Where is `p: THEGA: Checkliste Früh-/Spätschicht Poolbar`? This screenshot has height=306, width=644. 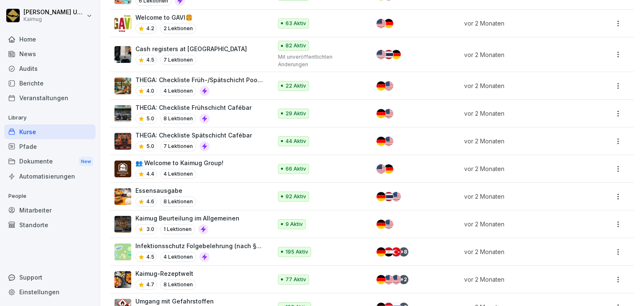
p: THEGA: Checkliste Früh-/Spätschicht Poolbar is located at coordinates (199, 80).